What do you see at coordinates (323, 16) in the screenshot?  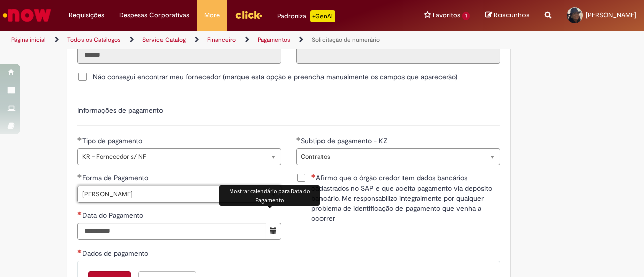 I see `p: +GenAi` at bounding box center [323, 16].